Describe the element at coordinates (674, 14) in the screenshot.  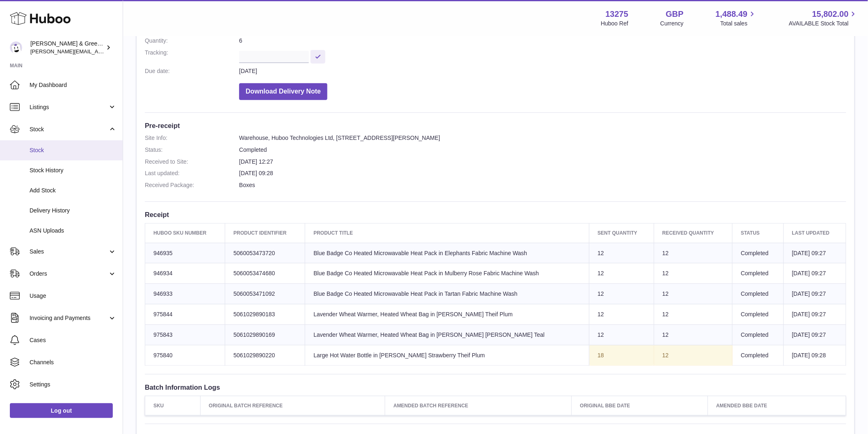
I see `strong: GBP` at that location.